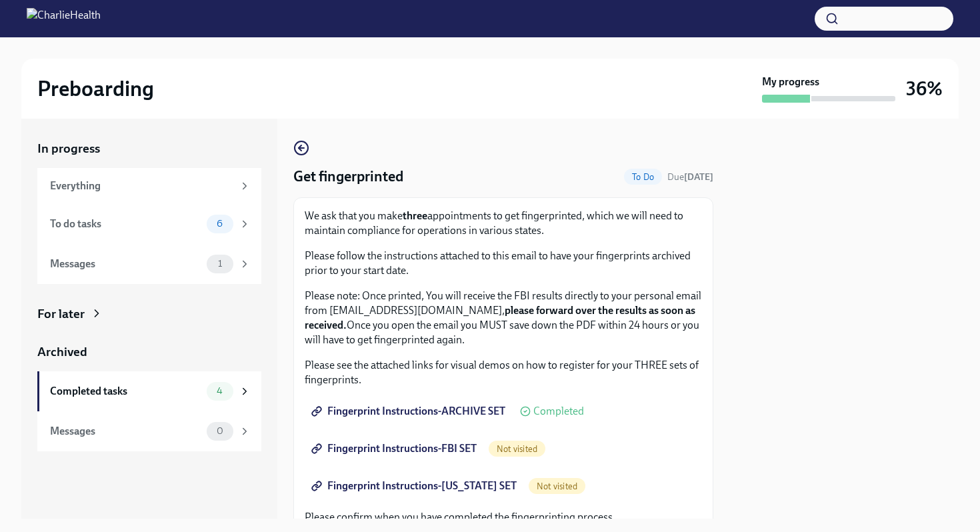 The width and height of the screenshot is (980, 532). Describe the element at coordinates (690, 177) in the screenshot. I see `span: Due` at that location.